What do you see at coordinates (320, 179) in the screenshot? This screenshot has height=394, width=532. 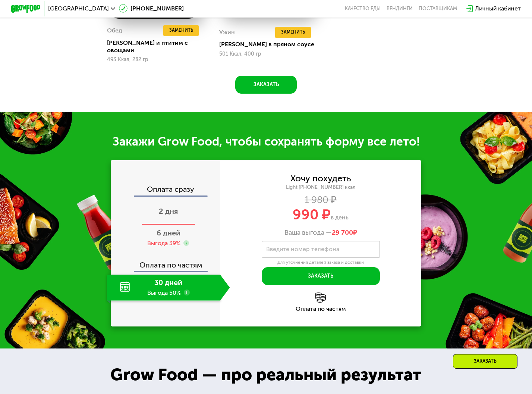 I see `div: Хочу похудеть` at bounding box center [320, 179].